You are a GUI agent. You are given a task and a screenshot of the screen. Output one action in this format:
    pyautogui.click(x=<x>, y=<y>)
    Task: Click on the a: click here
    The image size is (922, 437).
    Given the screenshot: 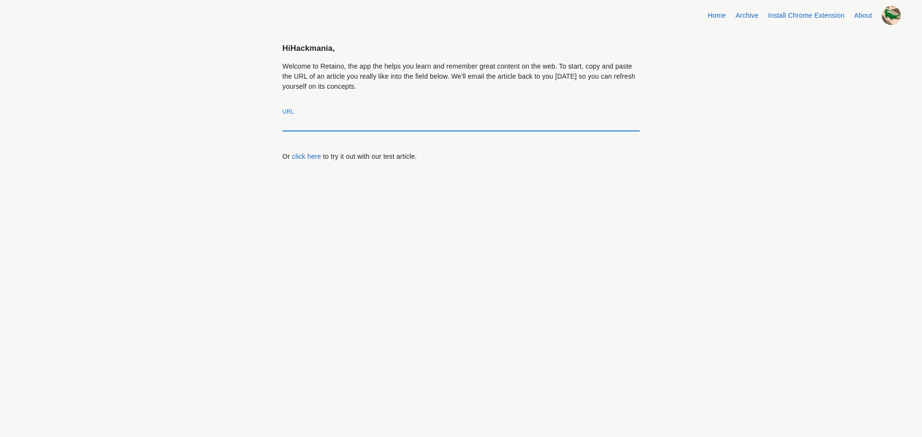 What is the action you would take?
    pyautogui.click(x=306, y=157)
    